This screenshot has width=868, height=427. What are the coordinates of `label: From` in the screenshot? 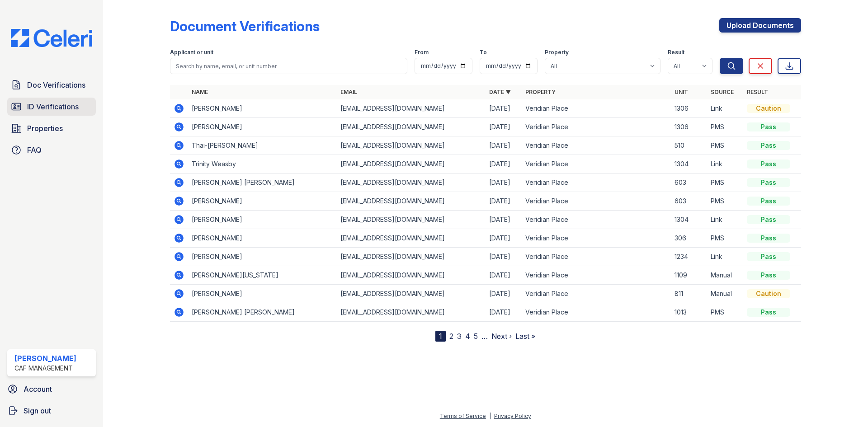 It's located at (421, 52).